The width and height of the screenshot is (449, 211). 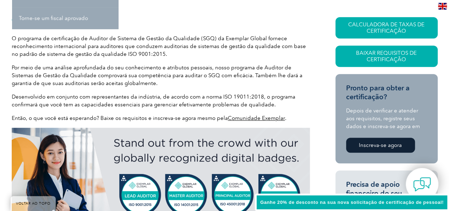 I want to click on a: Torne-se um fiscal aprovado, so click(x=65, y=18).